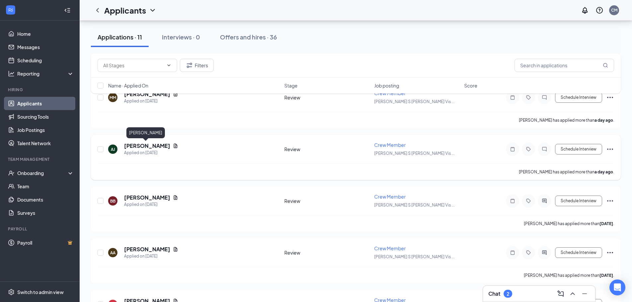  I want to click on div: Onboarding, so click(43, 173).